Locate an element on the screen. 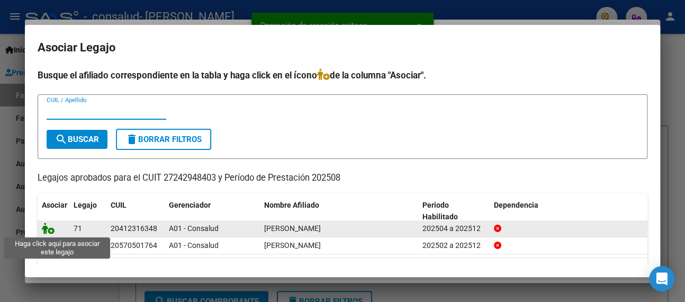 This screenshot has width=685, height=302. div: 2 registros is located at coordinates (342, 271).